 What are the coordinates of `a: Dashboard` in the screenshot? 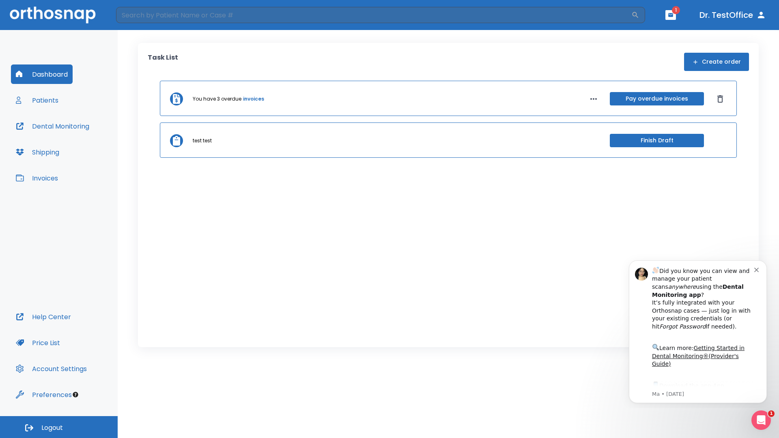 It's located at (42, 74).